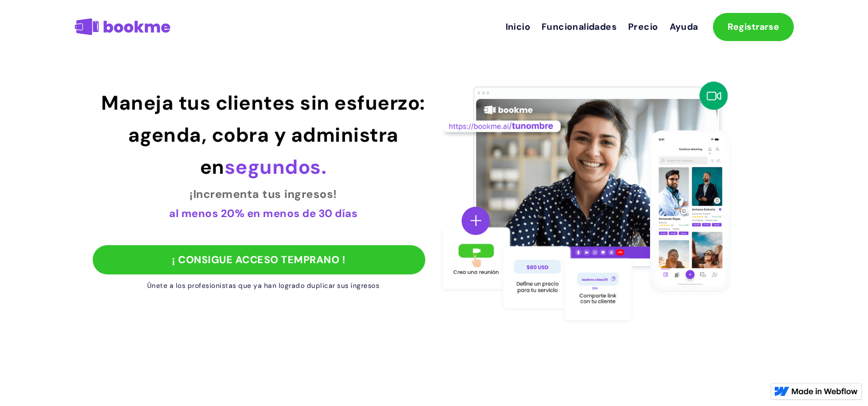 Image resolution: width=868 pixels, height=406 pixels. I want to click on h3: Únete a los profesionistas que ya han logrado duplicar sus ingresos, so click(263, 286).